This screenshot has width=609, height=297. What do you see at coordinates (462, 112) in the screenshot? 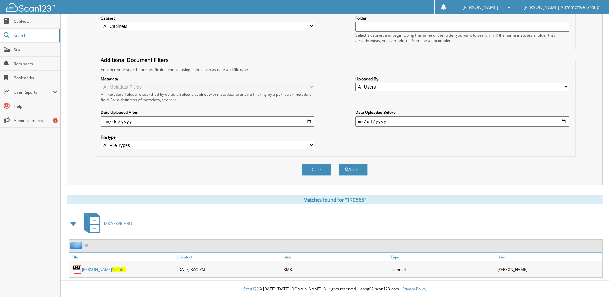
I see `label: Date Uploaded Before` at bounding box center [462, 112].